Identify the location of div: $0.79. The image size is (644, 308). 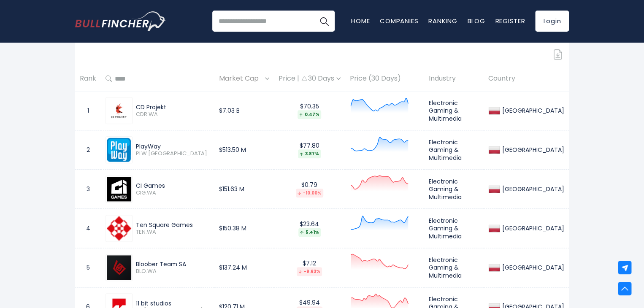
(309, 189).